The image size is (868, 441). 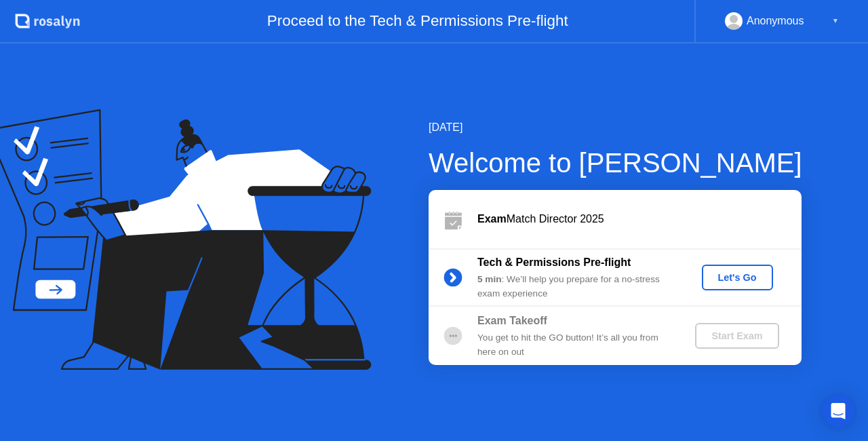 I want to click on div: Open Intercom Messenger, so click(x=838, y=411).